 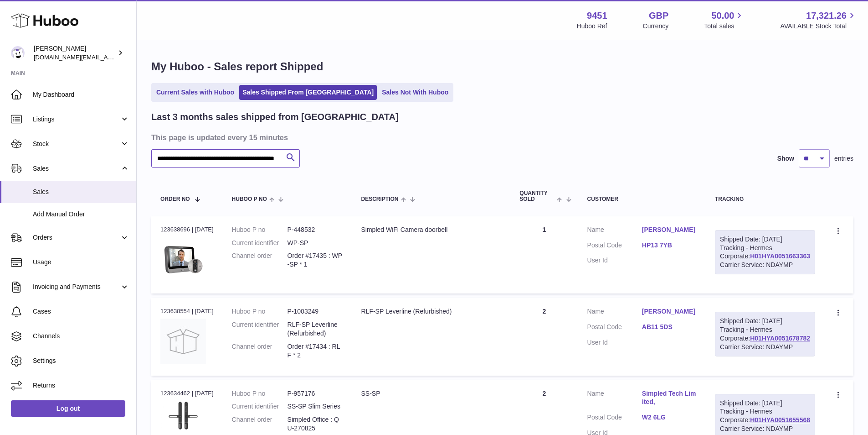 I want to click on dd: Order #17434 : RLF * 2, so click(x=315, y=351).